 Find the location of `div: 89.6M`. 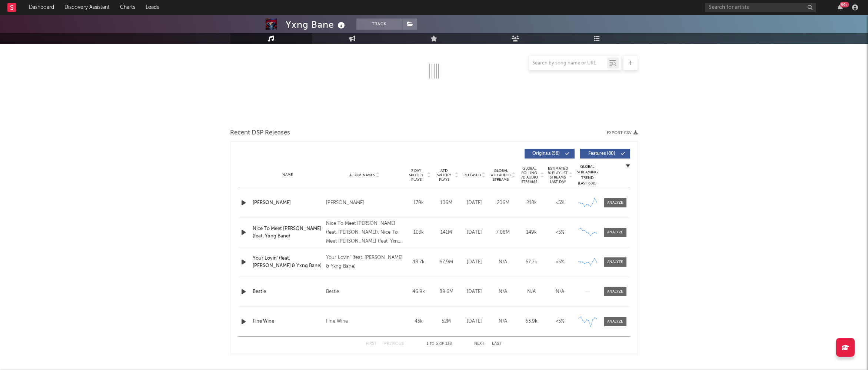

div: 89.6M is located at coordinates (446, 292).